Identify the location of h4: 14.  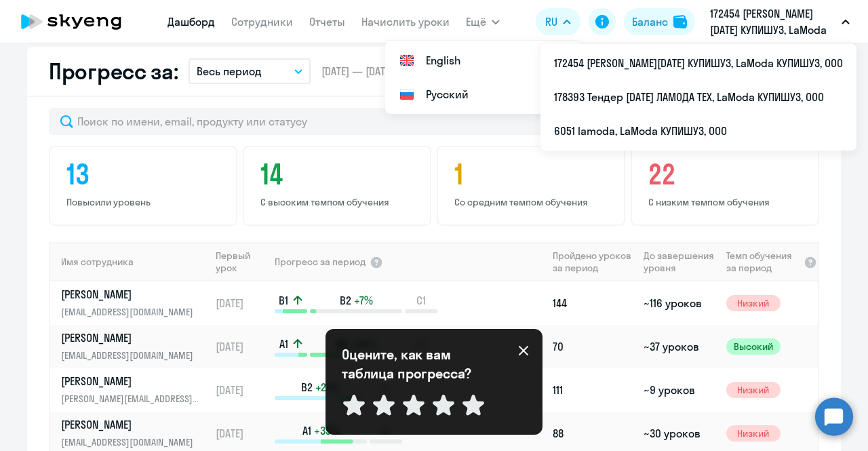
(339, 174).